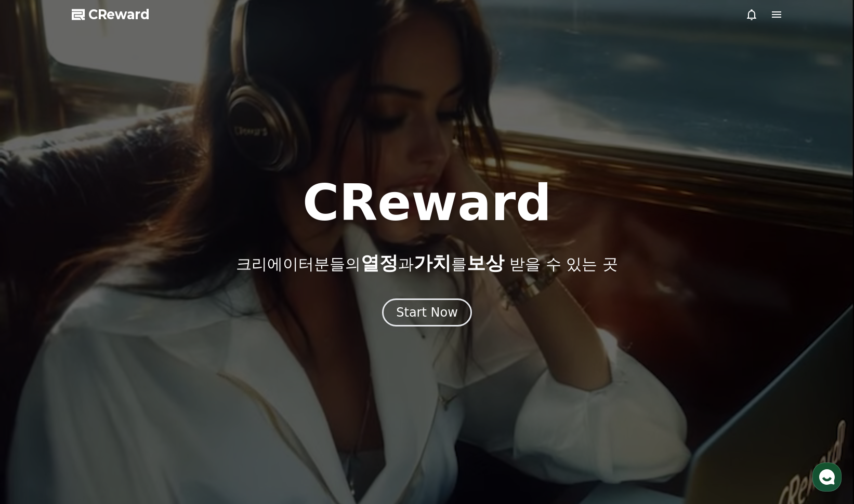  What do you see at coordinates (101, 342) in the screenshot?
I see `a: 대화` at bounding box center [101, 342].